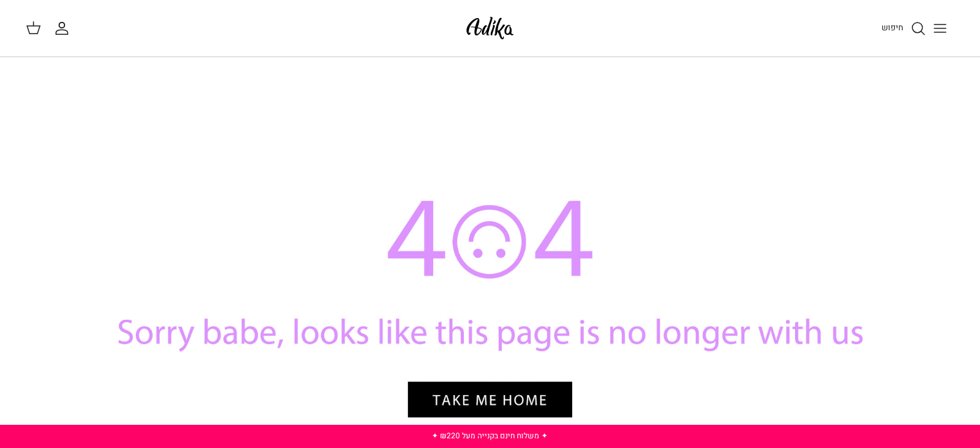 The height and width of the screenshot is (448, 980). Describe the element at coordinates (490, 28) in the screenshot. I see `a: Adika IL` at that location.